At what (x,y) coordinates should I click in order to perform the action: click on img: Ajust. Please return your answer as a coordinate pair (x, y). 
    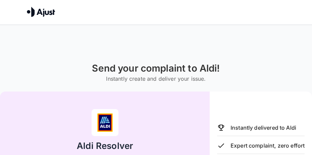
    Looking at the image, I should click on (41, 12).